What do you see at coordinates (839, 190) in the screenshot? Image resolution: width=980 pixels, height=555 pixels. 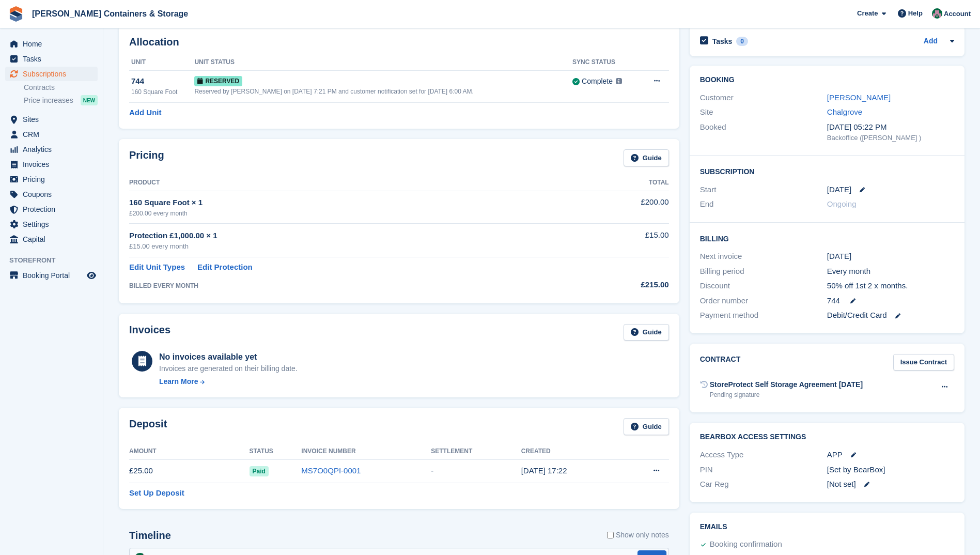 I see `time: 2025-09-03 00:00:00 UTC` at bounding box center [839, 190].